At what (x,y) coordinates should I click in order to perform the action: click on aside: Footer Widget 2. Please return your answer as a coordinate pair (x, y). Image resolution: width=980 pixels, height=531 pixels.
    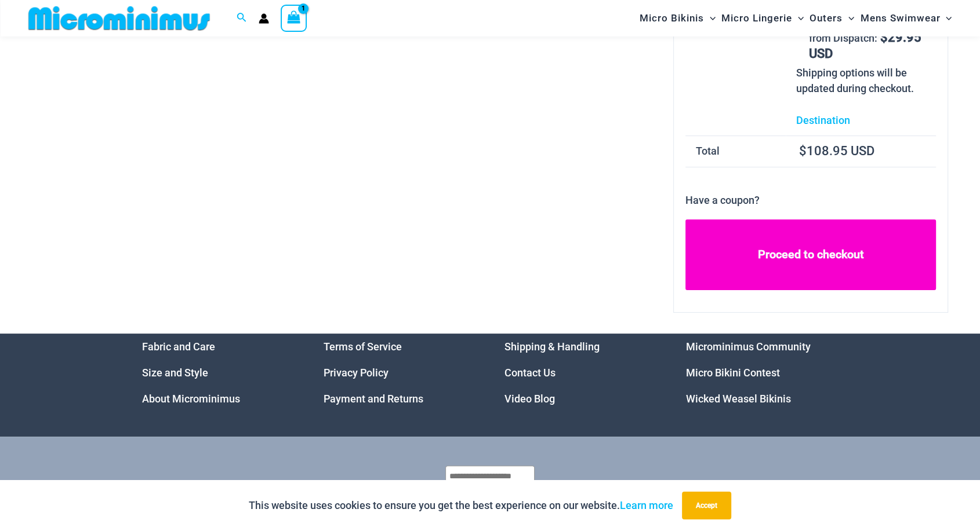
    Looking at the image, I should click on (400, 372).